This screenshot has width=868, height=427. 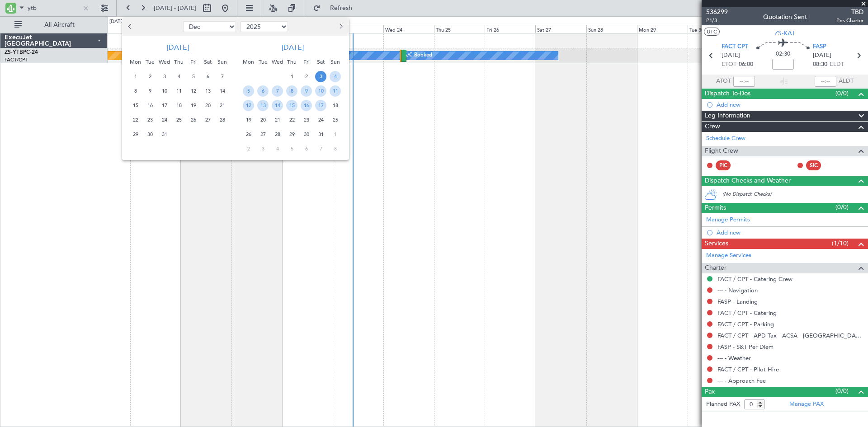 I want to click on div: 11-1-2026, so click(x=335, y=91).